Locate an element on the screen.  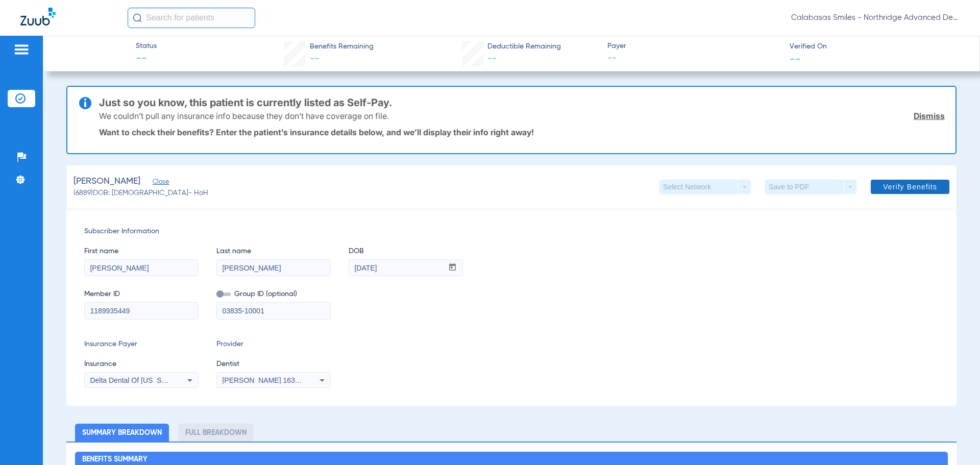
span: Last name is located at coordinates (273, 251).